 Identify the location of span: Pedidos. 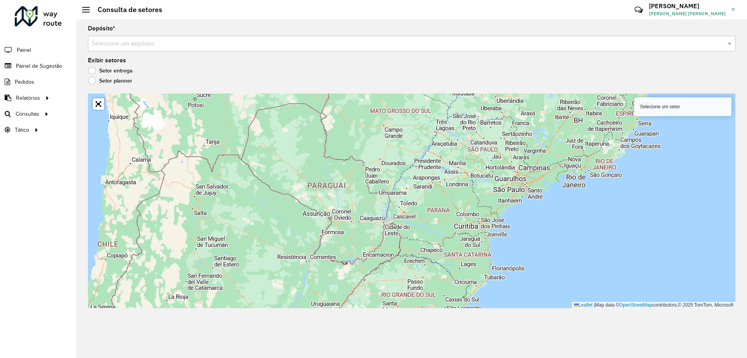
(25, 82).